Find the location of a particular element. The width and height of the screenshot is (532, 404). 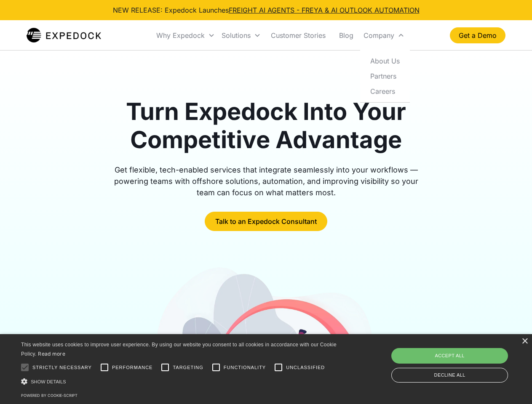

a: Partners is located at coordinates (385, 76).